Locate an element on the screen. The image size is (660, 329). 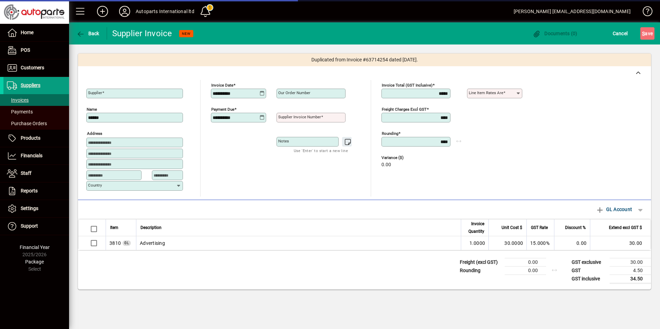
span: Package is located at coordinates (35, 262).